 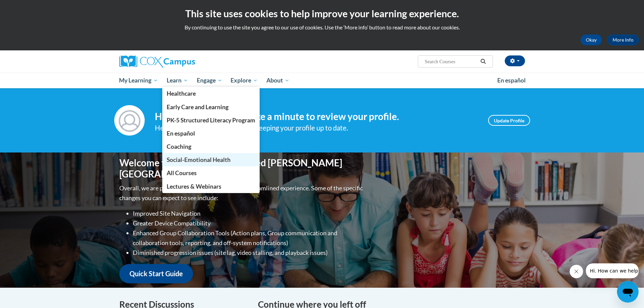 What do you see at coordinates (509, 121) in the screenshot?
I see `a: Update Profile` at bounding box center [509, 121].